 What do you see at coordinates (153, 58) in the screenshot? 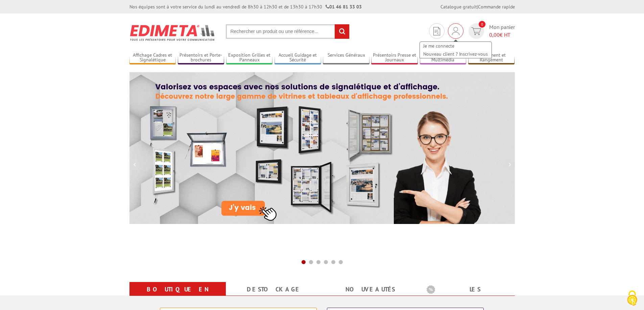
I see `a: Affichage Cadres et Signalétique` at bounding box center [153, 58].